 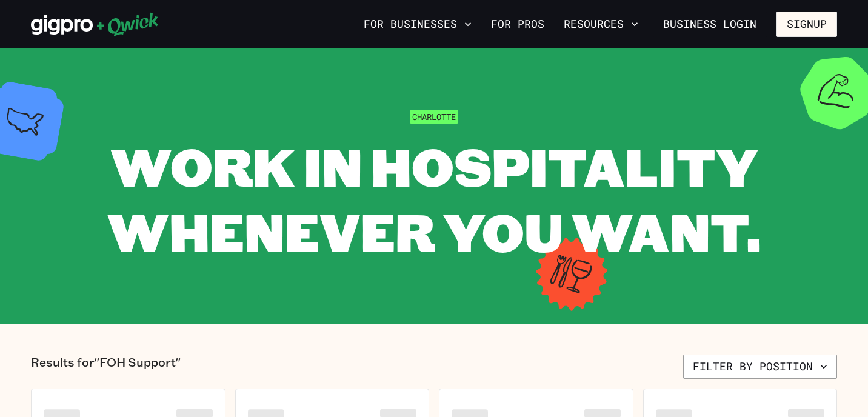 What do you see at coordinates (710, 24) in the screenshot?
I see `a: Business Login` at bounding box center [710, 24].